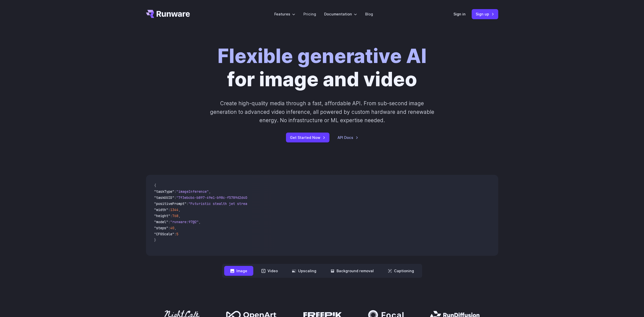 Image resolution: width=644 pixels, height=317 pixels. I want to click on button: Video, so click(270, 271).